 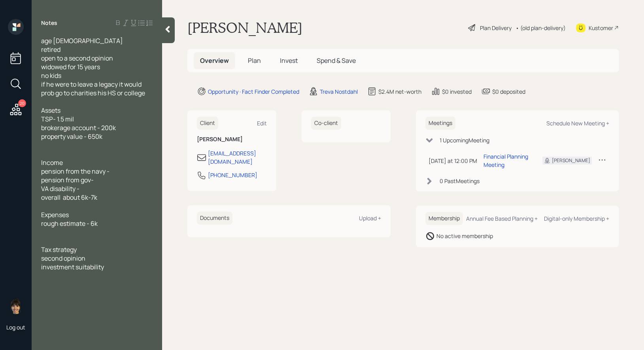 What do you see at coordinates (465, 140) in the screenshot?
I see `div: 1 Upcoming Meeting` at bounding box center [465, 140].